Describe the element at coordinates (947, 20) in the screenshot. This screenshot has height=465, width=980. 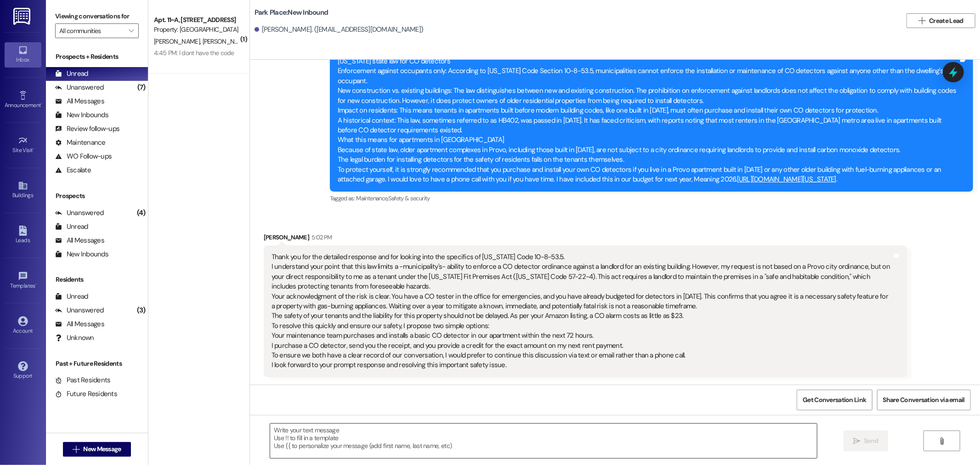
I see `span: Create Lead` at that location.